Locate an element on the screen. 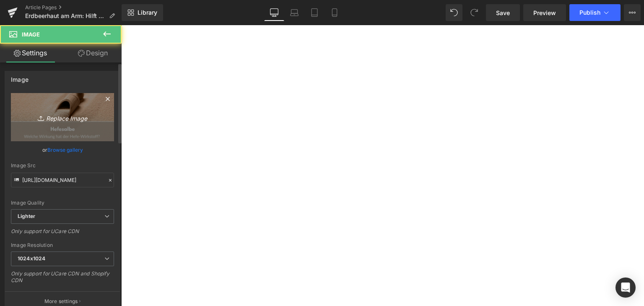 This screenshot has height=306, width=644. i: Replace Image is located at coordinates (62, 117).